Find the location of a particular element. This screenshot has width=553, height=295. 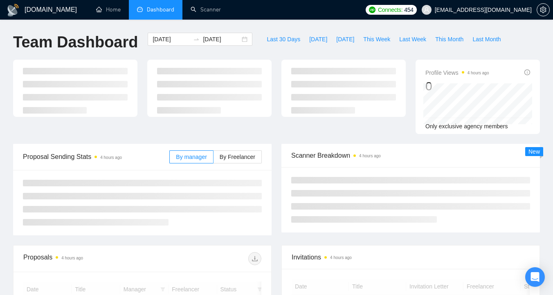

div: Proposals is located at coordinates (83, 259).